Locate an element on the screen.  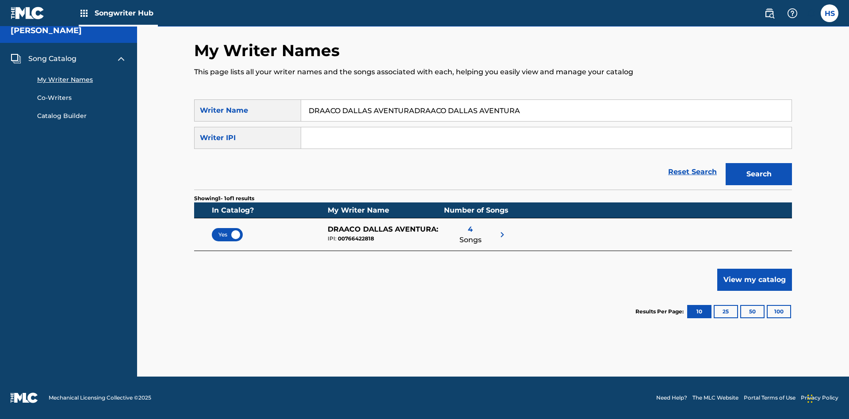
button: 25 is located at coordinates (726, 312).